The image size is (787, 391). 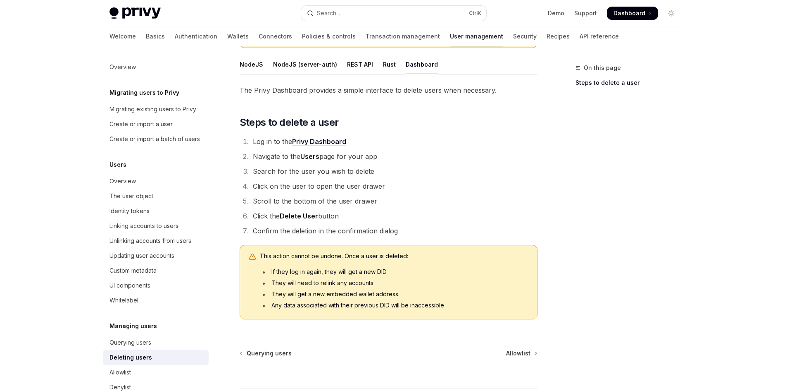 I want to click on li: Click on the user to open the user drawer, so click(x=394, y=186).